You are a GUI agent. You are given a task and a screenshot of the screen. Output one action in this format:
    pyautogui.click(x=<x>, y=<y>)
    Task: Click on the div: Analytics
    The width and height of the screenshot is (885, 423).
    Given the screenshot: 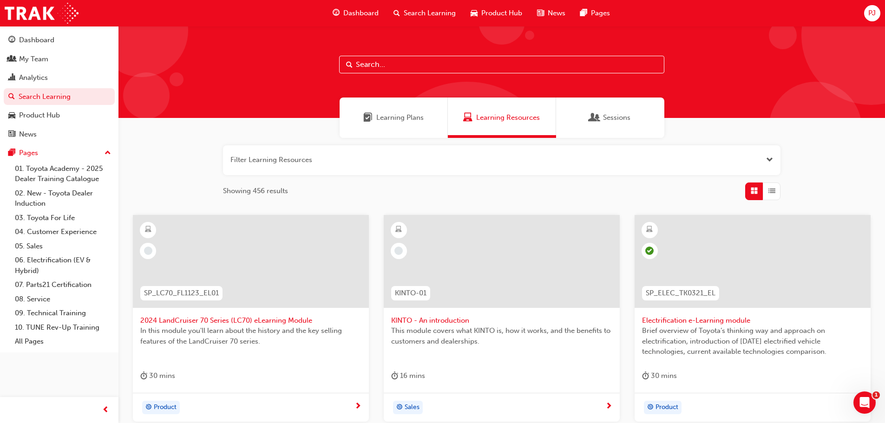 What is the action you would take?
    pyautogui.click(x=33, y=78)
    